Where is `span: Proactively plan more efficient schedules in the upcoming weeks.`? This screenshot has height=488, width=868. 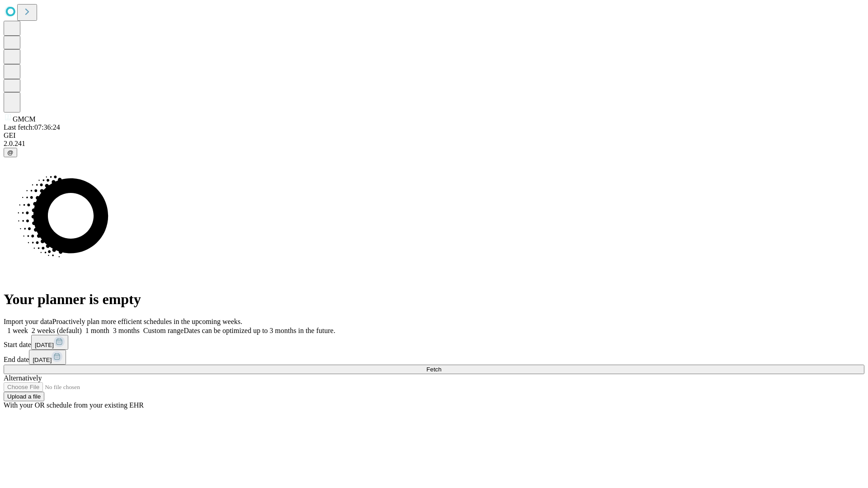 span: Proactively plan more efficient schedules in the upcoming weeks. is located at coordinates (147, 322).